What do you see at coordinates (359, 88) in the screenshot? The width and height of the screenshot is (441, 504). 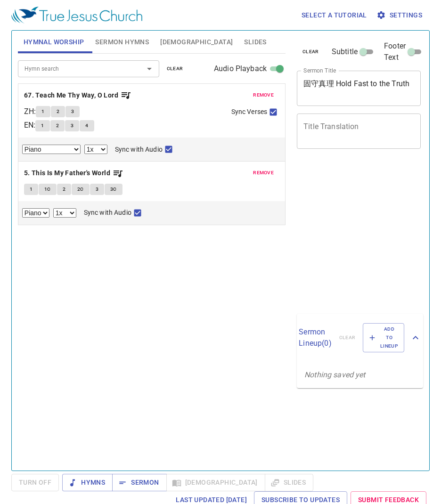 I see `textarea: 固守真理 Hold Fast to the Truth` at bounding box center [359, 88].